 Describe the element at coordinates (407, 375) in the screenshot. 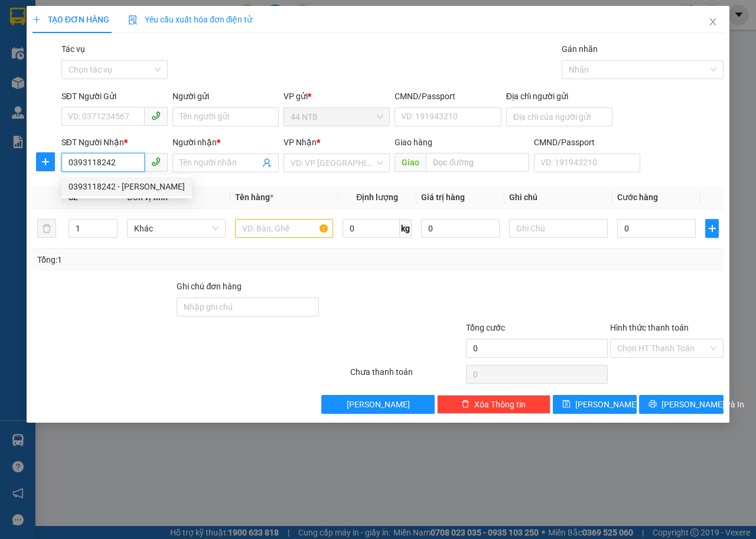

I see `div: Chưa thanh toán` at that location.